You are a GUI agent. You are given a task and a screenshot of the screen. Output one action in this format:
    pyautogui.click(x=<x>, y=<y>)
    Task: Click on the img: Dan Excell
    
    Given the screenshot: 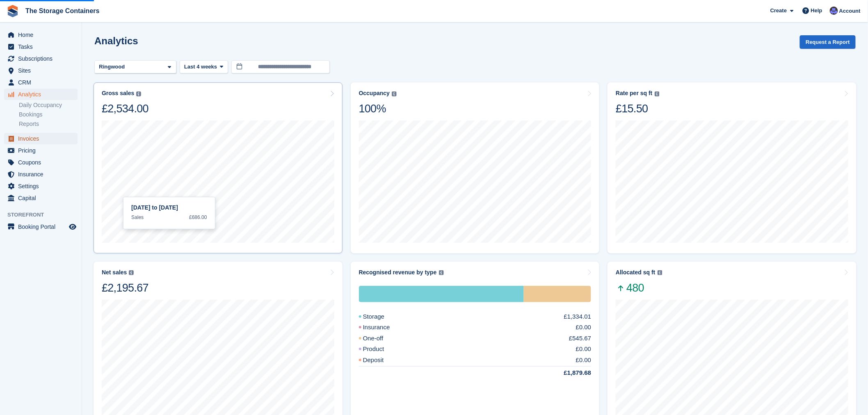 What is the action you would take?
    pyautogui.click(x=833, y=10)
    